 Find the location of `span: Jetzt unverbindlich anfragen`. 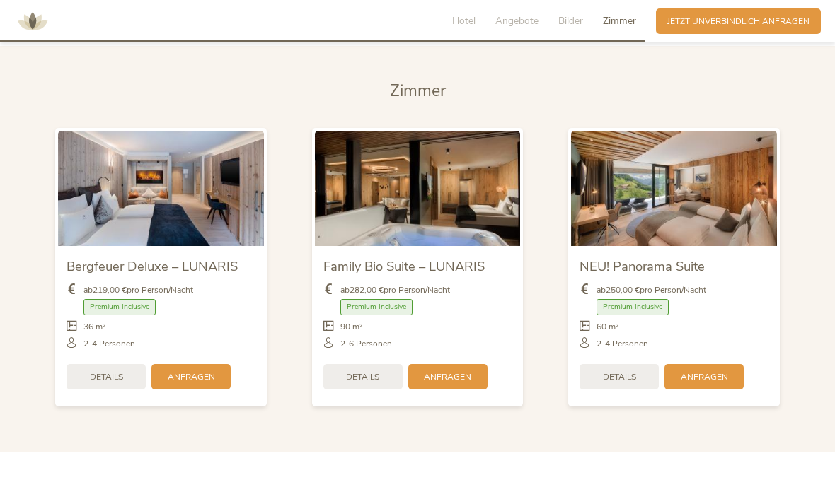

span: Jetzt unverbindlich anfragen is located at coordinates (737, 21).